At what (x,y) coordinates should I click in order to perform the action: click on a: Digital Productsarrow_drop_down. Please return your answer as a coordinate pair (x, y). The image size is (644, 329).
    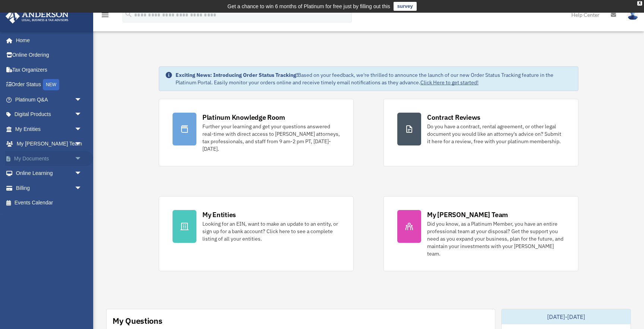
    Looking at the image, I should click on (49, 115).